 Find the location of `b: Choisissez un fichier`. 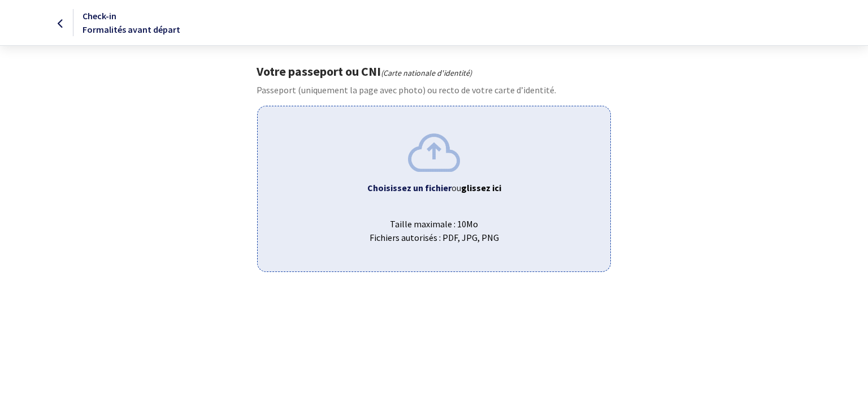

b: Choisissez un fichier is located at coordinates (409, 188).